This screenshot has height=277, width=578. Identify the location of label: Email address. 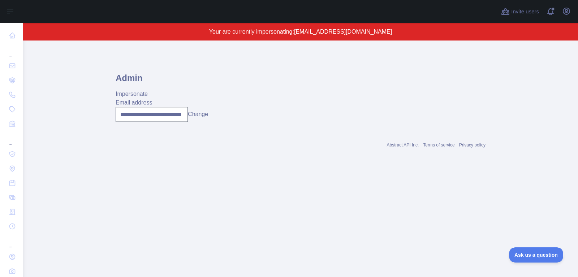
(134, 102).